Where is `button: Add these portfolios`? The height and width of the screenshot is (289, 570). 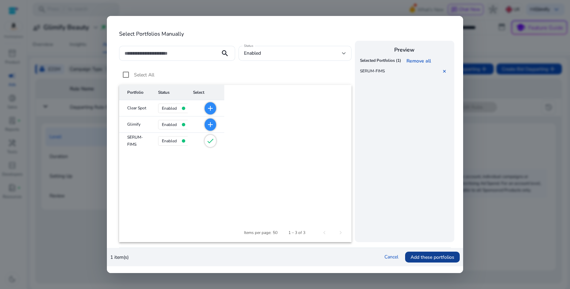 button: Add these portfolios is located at coordinates (432, 257).